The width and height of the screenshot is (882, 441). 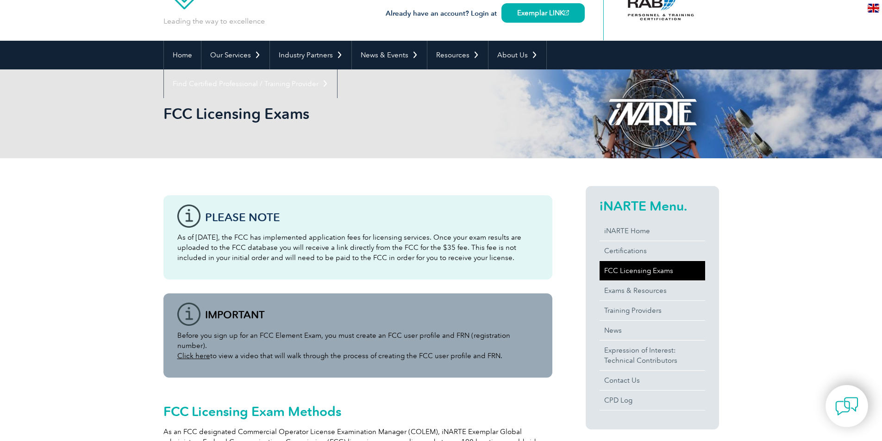 What do you see at coordinates (183, 55) in the screenshot?
I see `a: Home` at bounding box center [183, 55].